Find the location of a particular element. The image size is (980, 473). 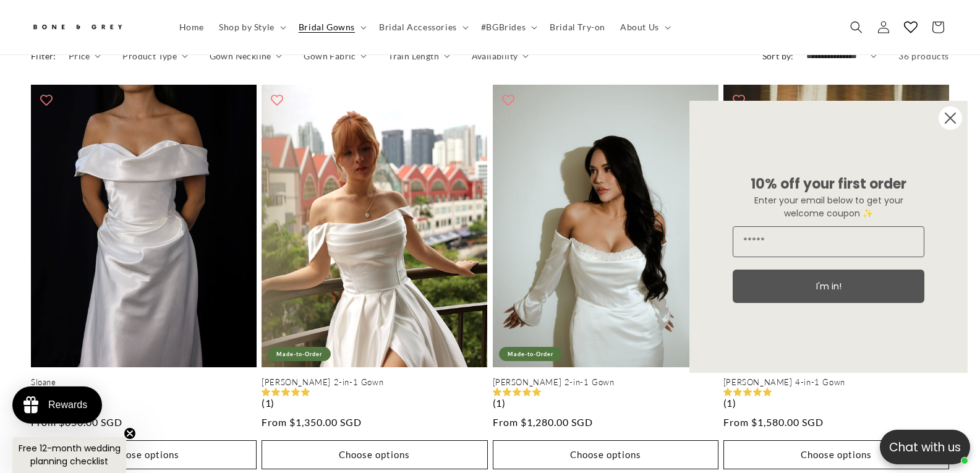

span: Home is located at coordinates (192, 27).